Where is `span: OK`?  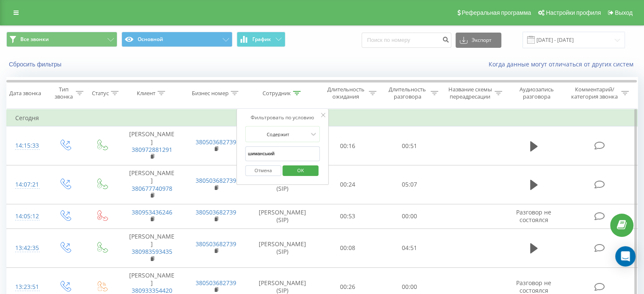
span: OK is located at coordinates (300, 170).